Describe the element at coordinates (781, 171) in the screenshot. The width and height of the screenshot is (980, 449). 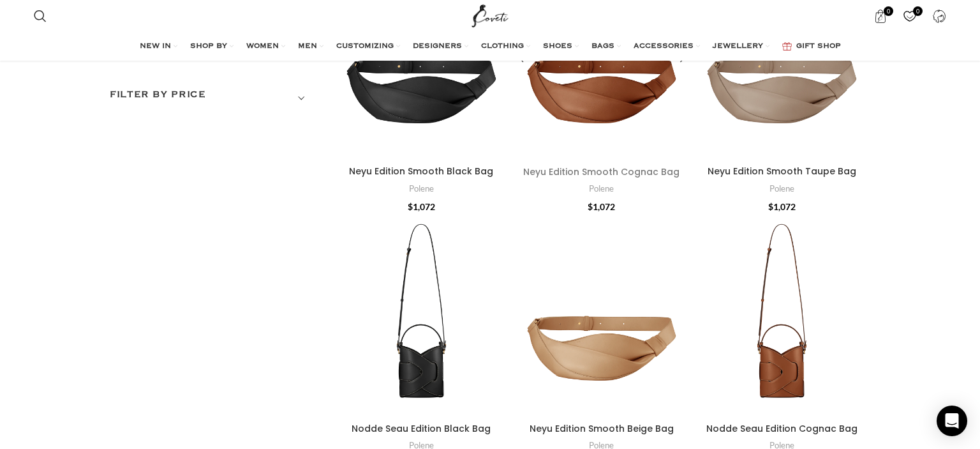
I see `a: Neyu Edition Smooth Taupe Bag` at that location.